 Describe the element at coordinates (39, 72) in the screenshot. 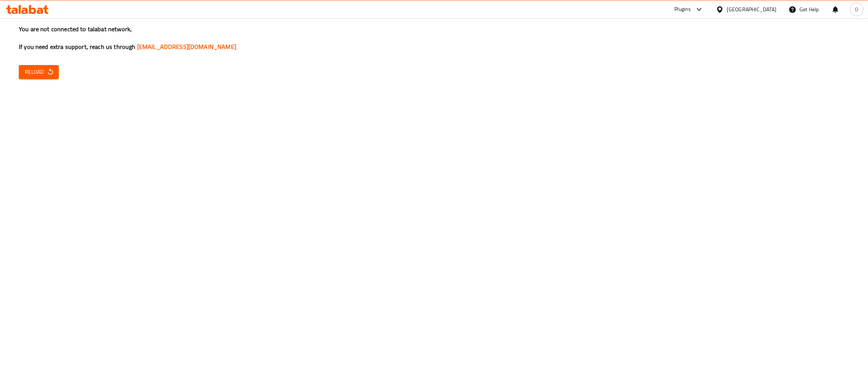

I see `span: Reload` at that location.